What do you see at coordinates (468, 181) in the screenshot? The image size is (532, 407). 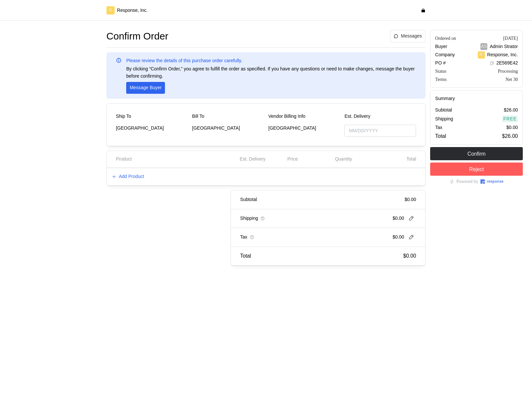 I see `p: Powered by` at bounding box center [468, 181].